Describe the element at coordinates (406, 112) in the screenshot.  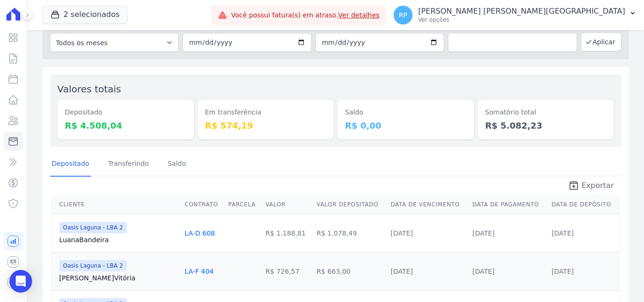
I see `dt: Saldo` at that location.